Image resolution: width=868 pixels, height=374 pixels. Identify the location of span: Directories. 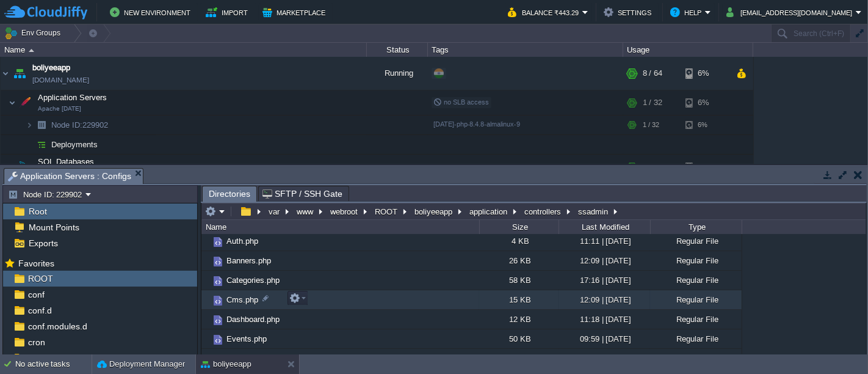
(229, 193).